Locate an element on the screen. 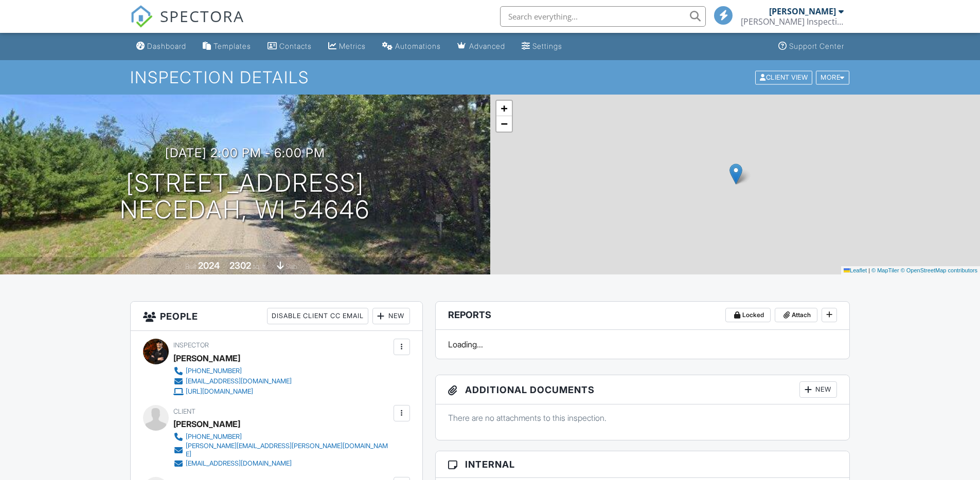 The height and width of the screenshot is (480, 980). div: Metrics is located at coordinates (352, 46).